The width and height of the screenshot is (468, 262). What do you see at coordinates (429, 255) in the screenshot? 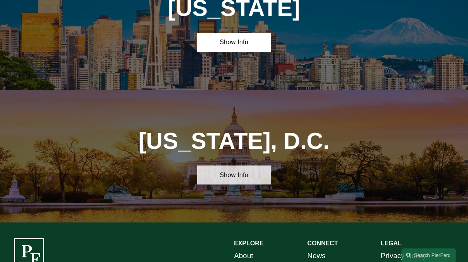
I see `a: Search this site` at bounding box center [429, 255].